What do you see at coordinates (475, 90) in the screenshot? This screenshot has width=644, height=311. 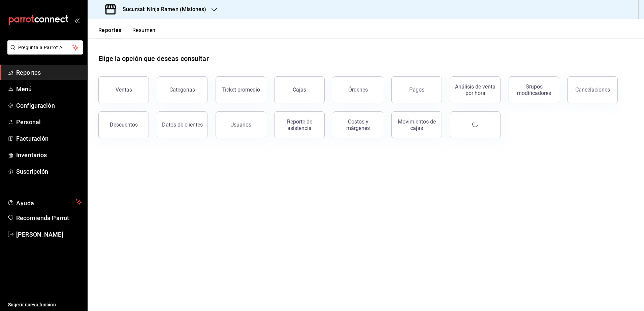 I see `button: Análisis de venta por hora` at bounding box center [475, 90].